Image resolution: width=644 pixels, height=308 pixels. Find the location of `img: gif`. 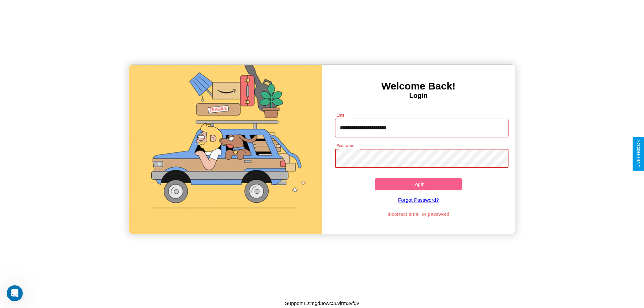

img: gif is located at coordinates (225, 149).